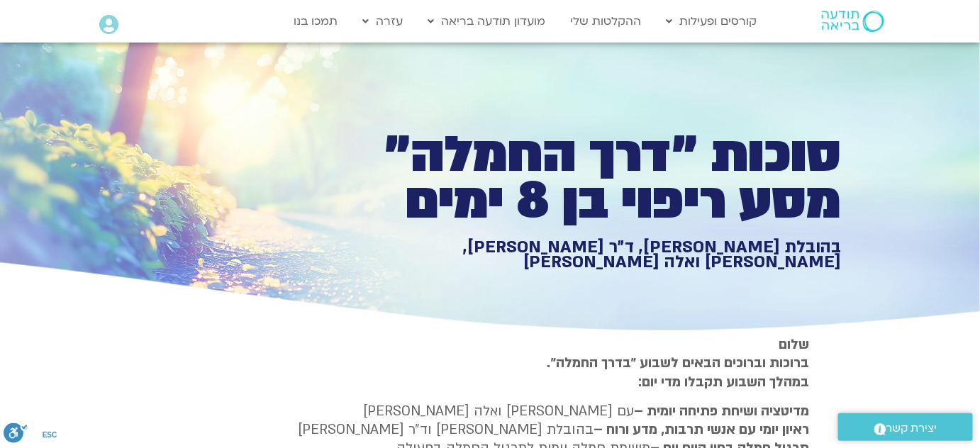  Describe the element at coordinates (794, 345) in the screenshot. I see `strong: שלום` at that location.